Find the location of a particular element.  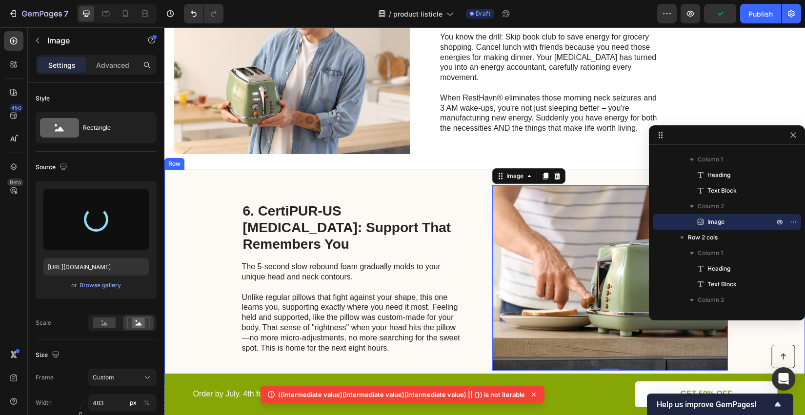

span: or is located at coordinates (74, 285).